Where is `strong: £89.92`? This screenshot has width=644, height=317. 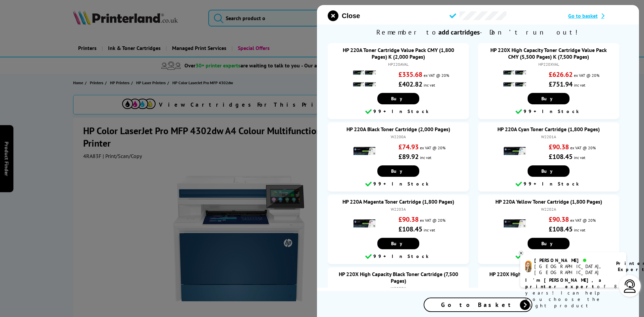
strong: £89.92 is located at coordinates (409, 156).